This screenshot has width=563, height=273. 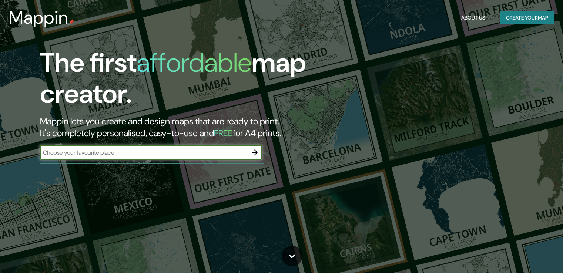 What do you see at coordinates (181, 82) in the screenshot?
I see `h1: The first map creator.` at bounding box center [181, 82].